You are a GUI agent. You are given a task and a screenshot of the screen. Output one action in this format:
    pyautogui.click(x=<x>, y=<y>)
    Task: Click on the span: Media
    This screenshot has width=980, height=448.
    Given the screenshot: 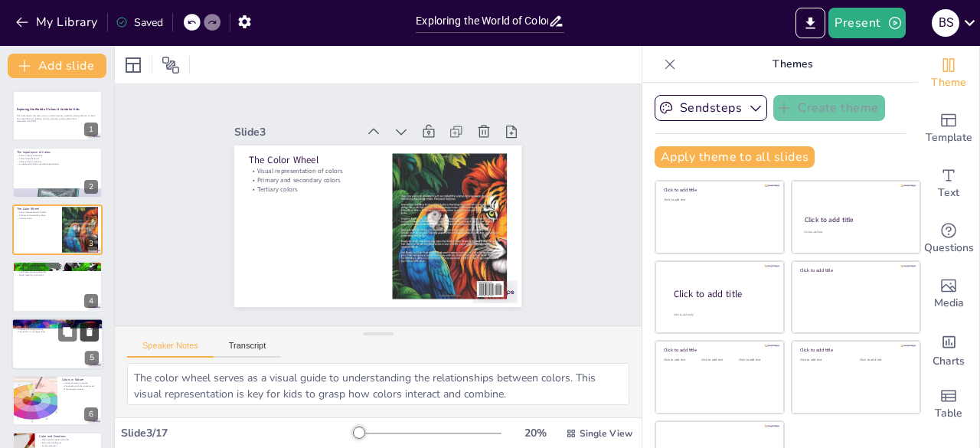 What is the action you would take?
    pyautogui.click(x=949, y=303)
    